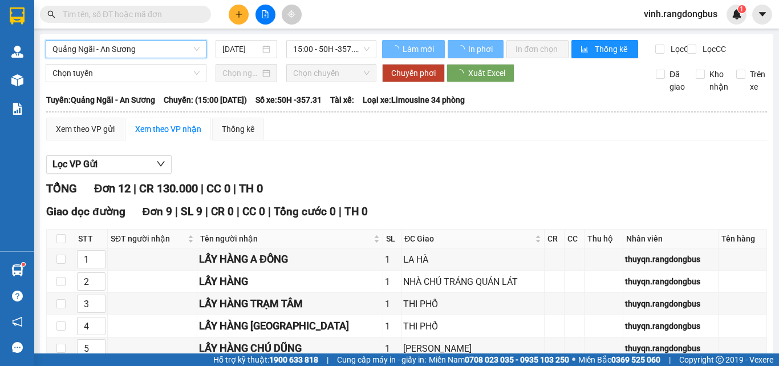  What do you see at coordinates (239, 14) in the screenshot?
I see `span: plus` at bounding box center [239, 14].